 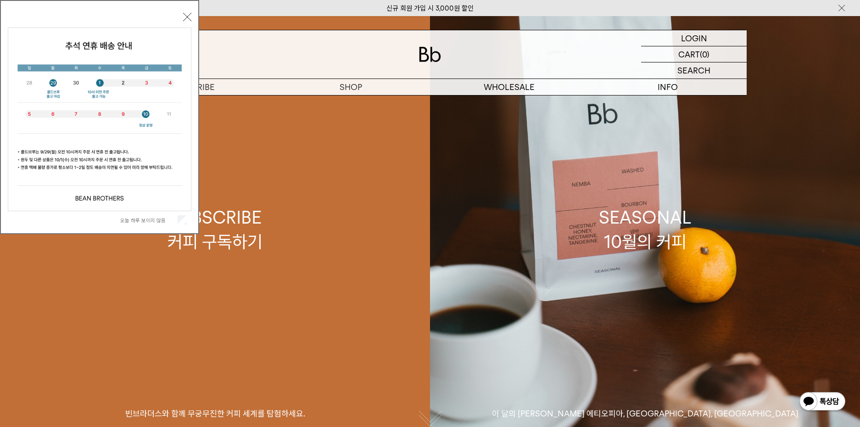 What do you see at coordinates (351, 87) in the screenshot?
I see `p: SHOP` at bounding box center [351, 87].